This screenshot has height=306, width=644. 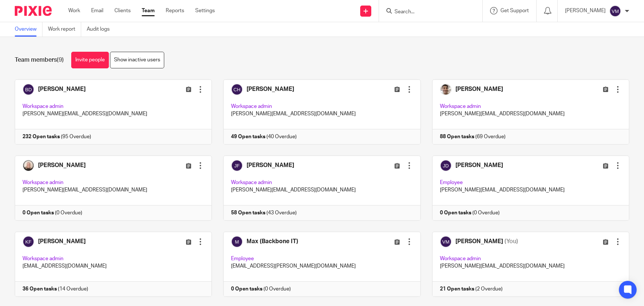 What do you see at coordinates (39, 60) in the screenshot?
I see `h1: Team members` at bounding box center [39, 60].